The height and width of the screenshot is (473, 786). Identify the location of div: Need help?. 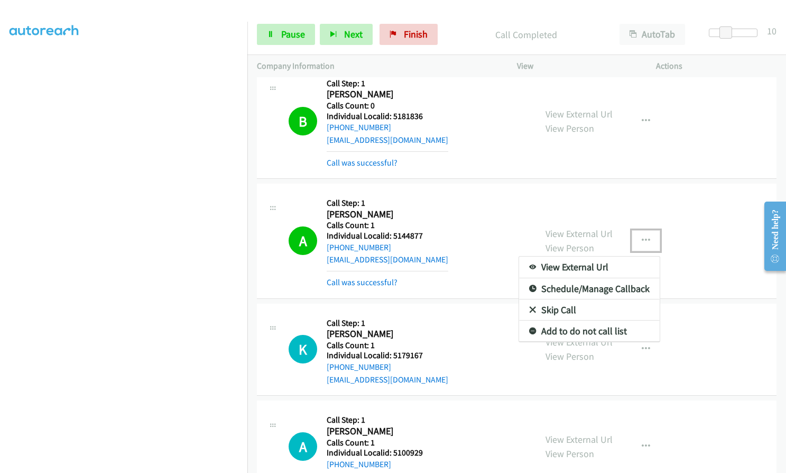
(20, 35).